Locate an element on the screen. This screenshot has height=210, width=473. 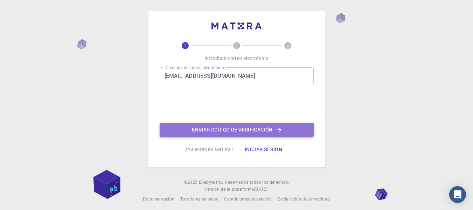
a: Tutoriales en vídeo is located at coordinates (200, 199).